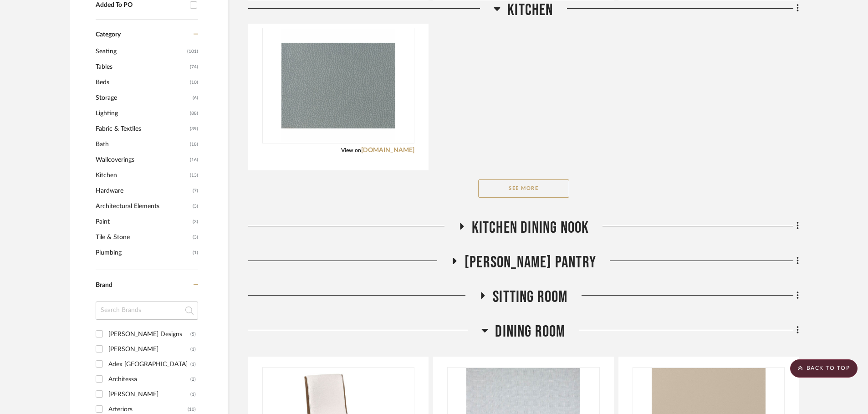  I want to click on span: Tables, so click(142, 67).